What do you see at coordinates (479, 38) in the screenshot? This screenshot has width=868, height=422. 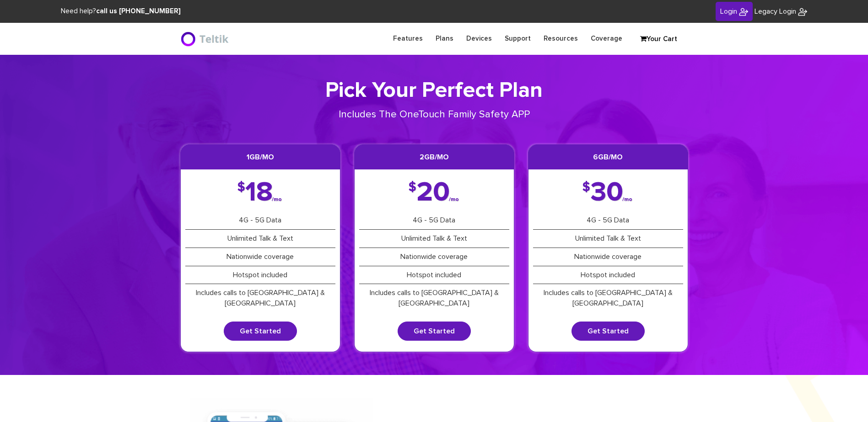 I see `a: Devices` at bounding box center [479, 38].